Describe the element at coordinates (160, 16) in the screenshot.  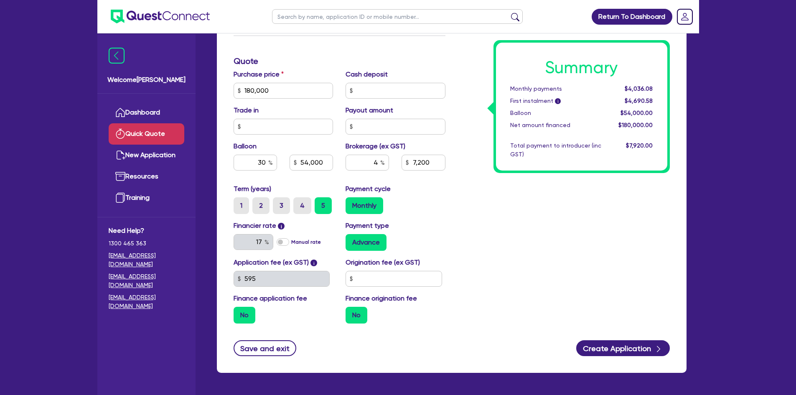
I see `img: quest-connect-logo-blue` at that location.